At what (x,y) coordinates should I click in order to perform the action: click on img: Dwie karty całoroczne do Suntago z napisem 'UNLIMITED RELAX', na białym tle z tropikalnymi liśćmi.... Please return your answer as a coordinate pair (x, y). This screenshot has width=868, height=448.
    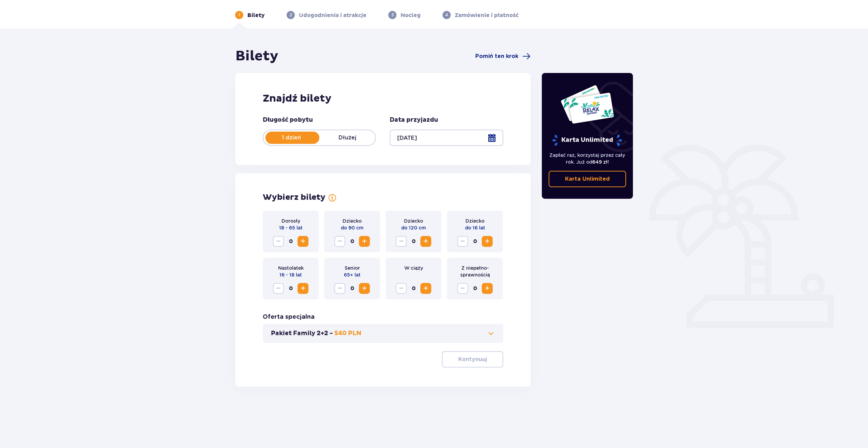
    Looking at the image, I should click on (587, 105).